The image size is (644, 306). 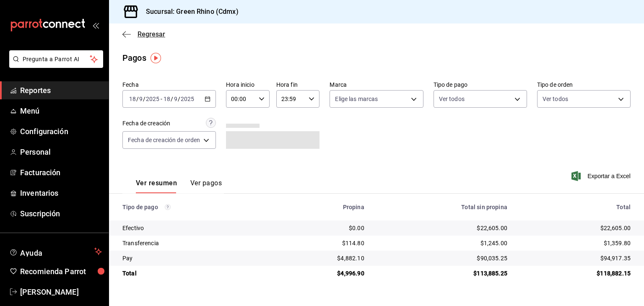 I want to click on div: $1,359.80, so click(x=575, y=243).